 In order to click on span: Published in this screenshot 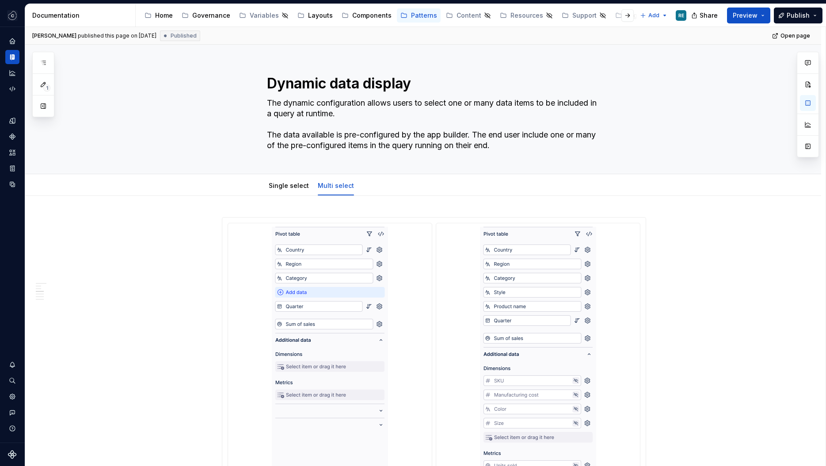, I will do `click(183, 36)`.